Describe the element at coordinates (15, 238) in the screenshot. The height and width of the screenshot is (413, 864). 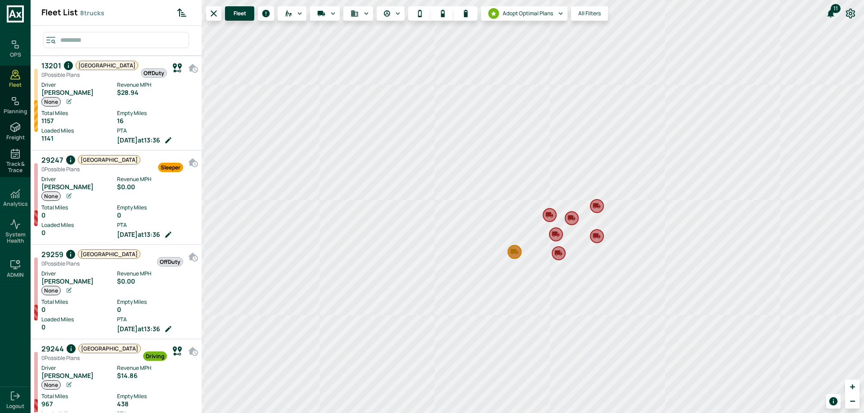
I see `span: System Health` at that location.